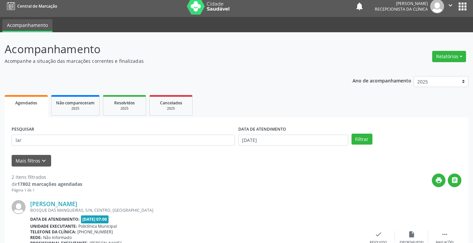 This screenshot has width=473, height=243. What do you see at coordinates (439, 180) in the screenshot?
I see `button: print` at bounding box center [439, 180].